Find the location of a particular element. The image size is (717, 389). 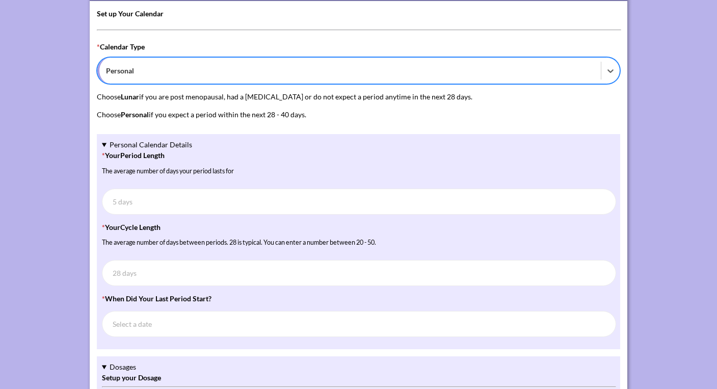

summary: Personal Calendar Details is located at coordinates (358, 144).